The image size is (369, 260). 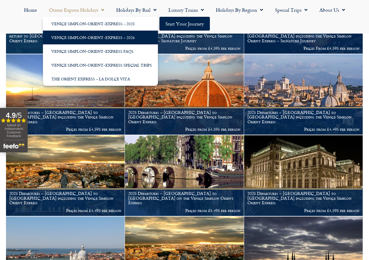 What do you see at coordinates (30, 10) in the screenshot?
I see `a: Home` at bounding box center [30, 10].